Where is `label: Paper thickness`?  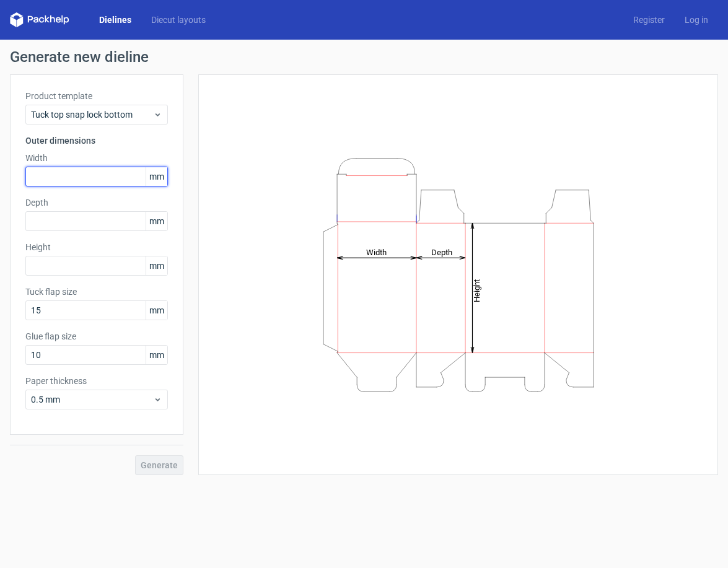 label: Paper thickness is located at coordinates (97, 381).